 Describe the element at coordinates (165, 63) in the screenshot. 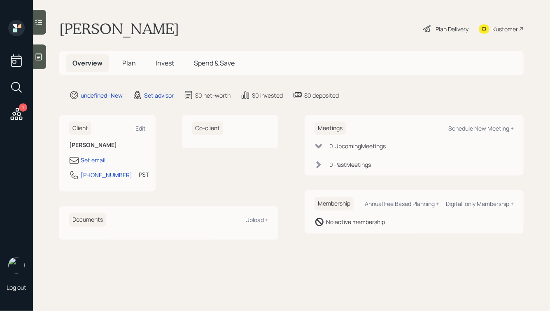

I see `span: Invest` at that location.